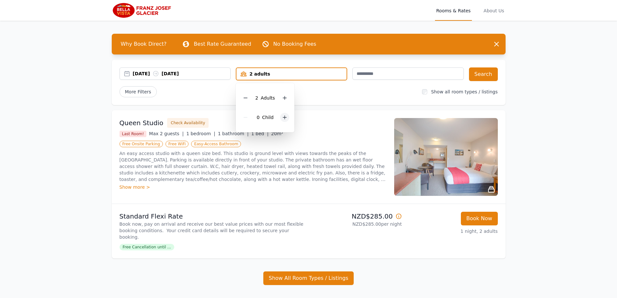  What do you see at coordinates (233, 133) in the screenshot?
I see `span: 1 bathroom |` at bounding box center [233, 133].